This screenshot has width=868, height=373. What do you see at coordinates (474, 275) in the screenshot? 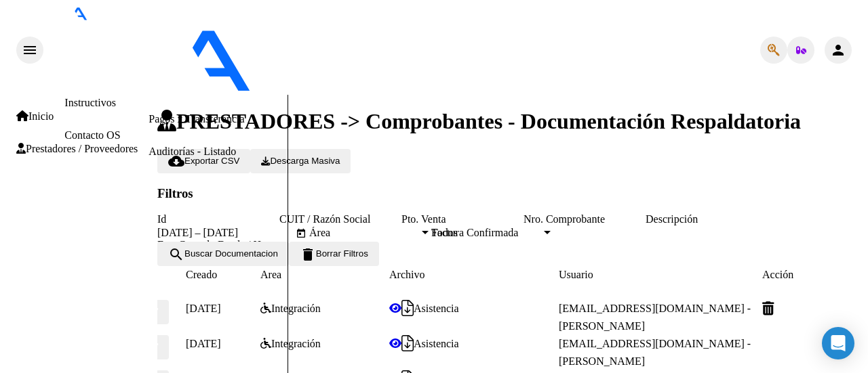
I see `datatable-header-cell: Archivo` at bounding box center [474, 275].